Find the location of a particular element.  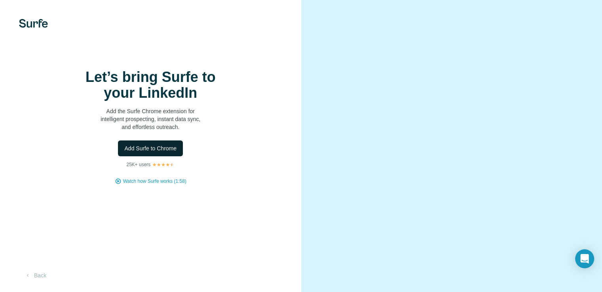

div: Open Intercom Messenger is located at coordinates (585, 259).